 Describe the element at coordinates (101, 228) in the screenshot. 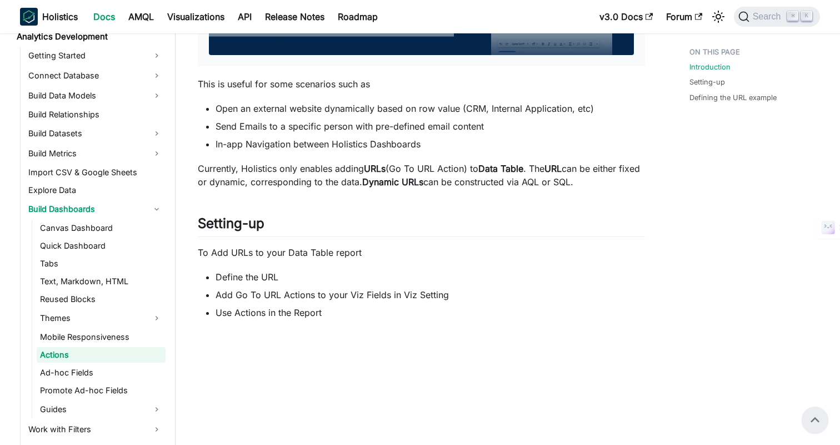

I see `a: Canvas Dashboard` at that location.